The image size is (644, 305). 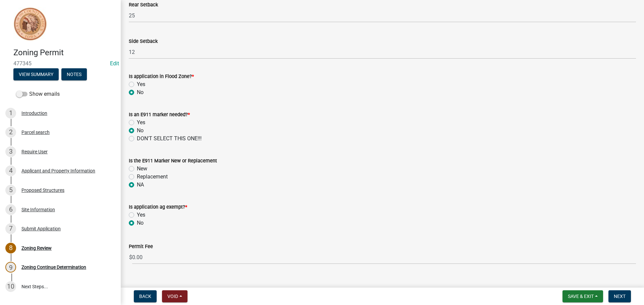 What do you see at coordinates (11, 152) in the screenshot?
I see `div: 3` at bounding box center [11, 152].